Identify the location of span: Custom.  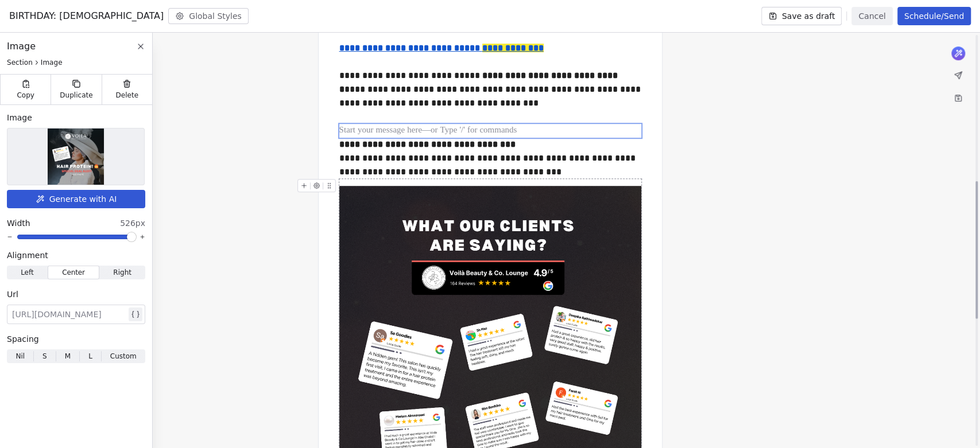
(124, 356).